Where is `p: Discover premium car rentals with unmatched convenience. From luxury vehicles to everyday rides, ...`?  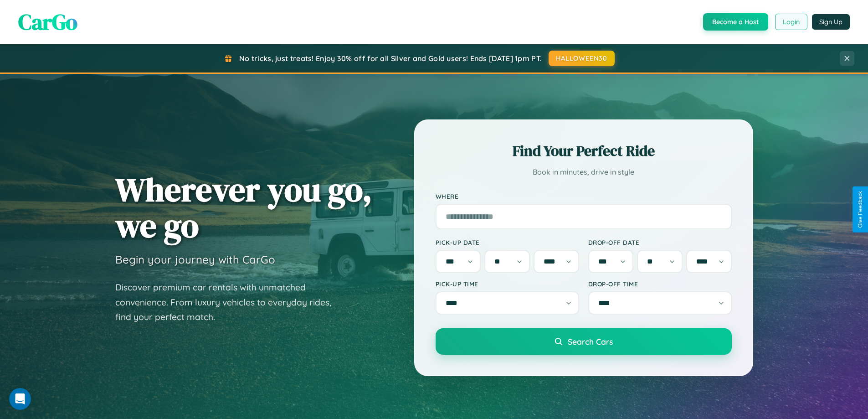 p: Discover premium car rentals with unmatched convenience. From luxury vehicles to everyday rides, ... is located at coordinates (230, 302).